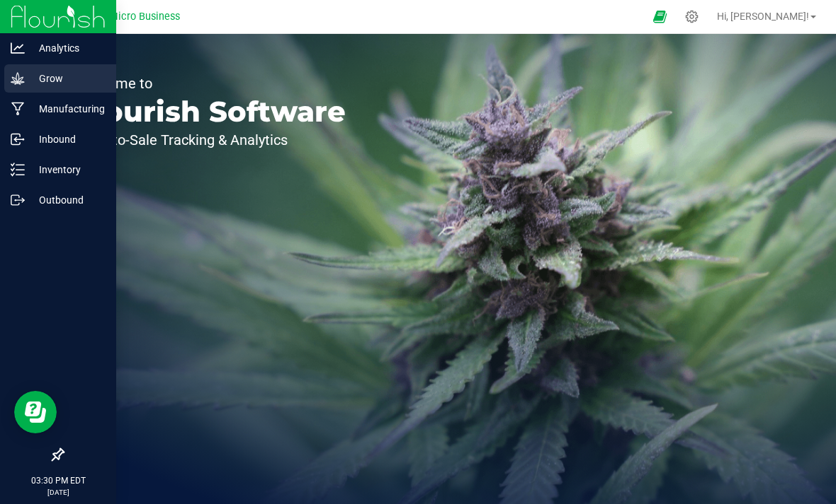  What do you see at coordinates (67, 109) in the screenshot?
I see `p: Manufacturing` at bounding box center [67, 109].